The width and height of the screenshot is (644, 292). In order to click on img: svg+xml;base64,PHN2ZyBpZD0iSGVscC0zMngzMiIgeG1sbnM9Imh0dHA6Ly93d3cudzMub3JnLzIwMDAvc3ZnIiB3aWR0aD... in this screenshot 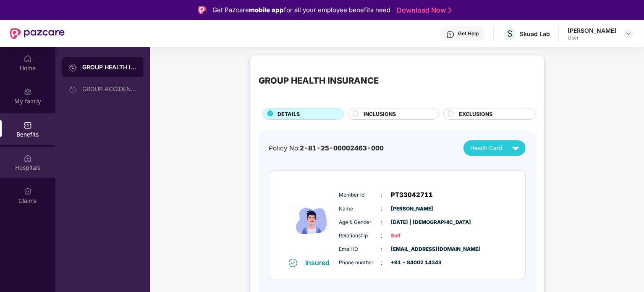, I will do `click(451, 34)`.